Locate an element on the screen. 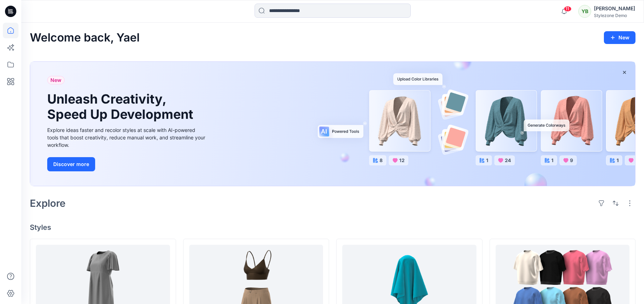 This screenshot has width=644, height=304. div: Explore ideas faster and recolor styles at scale with AI-powered tools that boost creativity, red... is located at coordinates (127, 137).